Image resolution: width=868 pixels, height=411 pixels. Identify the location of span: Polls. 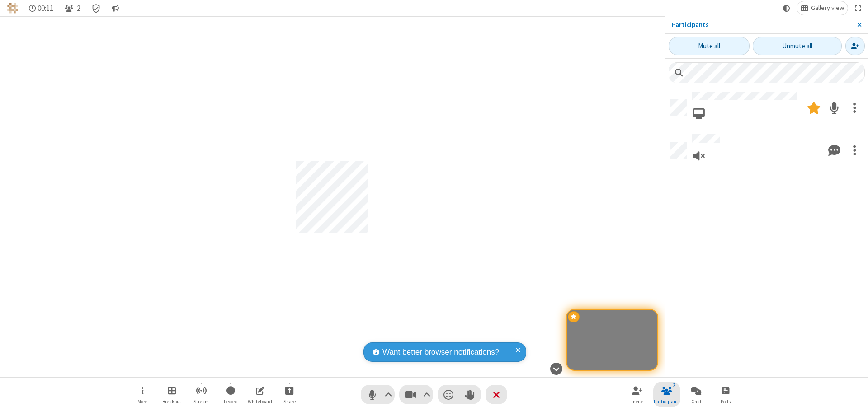
(725, 402).